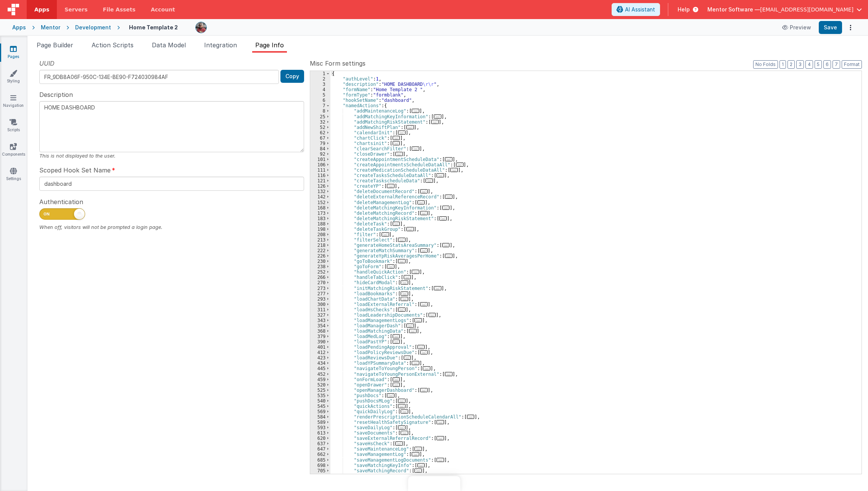 This screenshot has height=491, width=868. I want to click on div: 116, so click(320, 175).